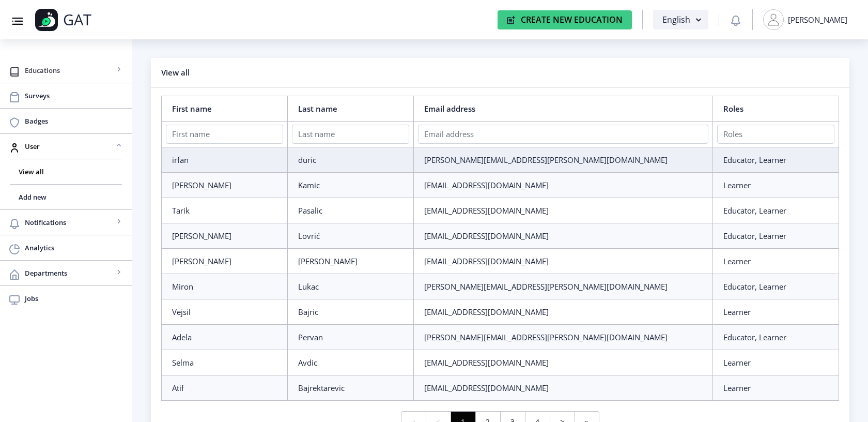 The height and width of the screenshot is (422, 868). What do you see at coordinates (224, 134) in the screenshot?
I see `input: First name` at bounding box center [224, 134].